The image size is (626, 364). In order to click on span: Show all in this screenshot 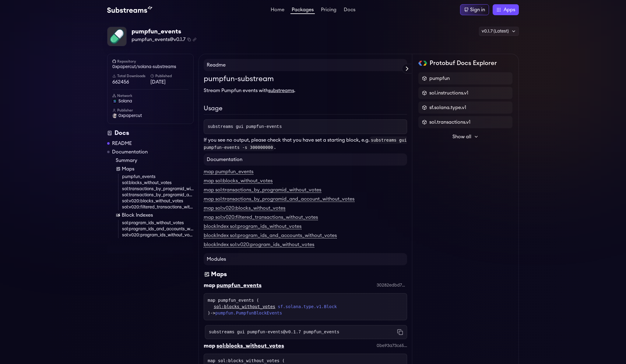, I will do `click(462, 137)`.